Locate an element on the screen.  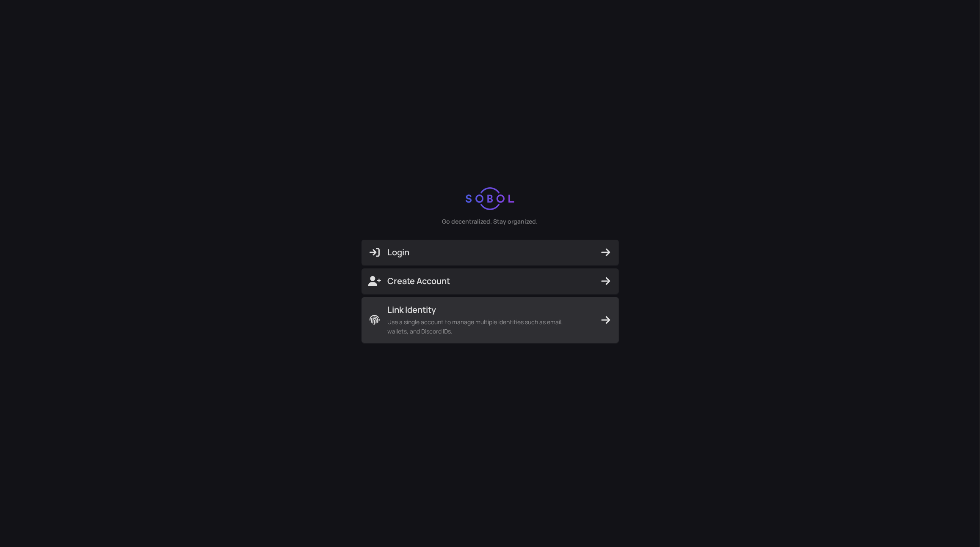
div: Go decentralized. Stay organized. is located at coordinates (490, 222).